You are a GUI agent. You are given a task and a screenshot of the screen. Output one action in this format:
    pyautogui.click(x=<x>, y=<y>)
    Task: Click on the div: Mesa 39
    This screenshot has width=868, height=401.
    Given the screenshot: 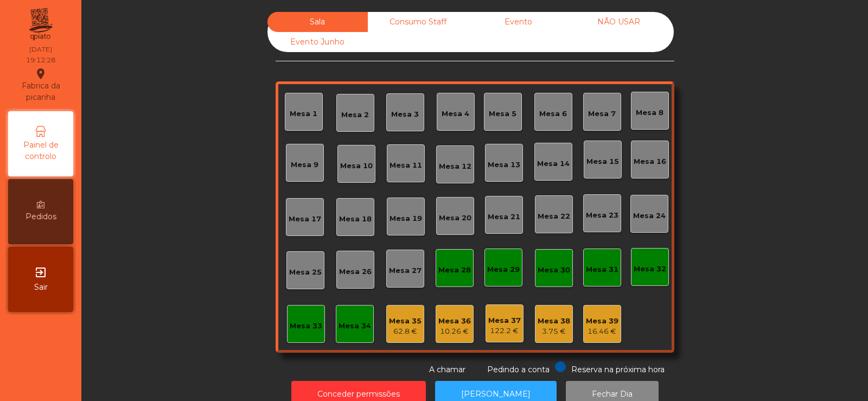 What is the action you would take?
    pyautogui.click(x=602, y=322)
    